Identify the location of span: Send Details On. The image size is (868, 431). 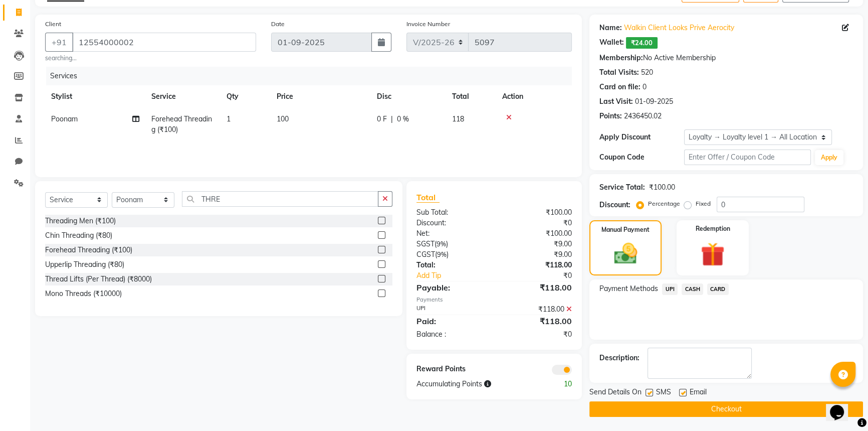
(616, 393).